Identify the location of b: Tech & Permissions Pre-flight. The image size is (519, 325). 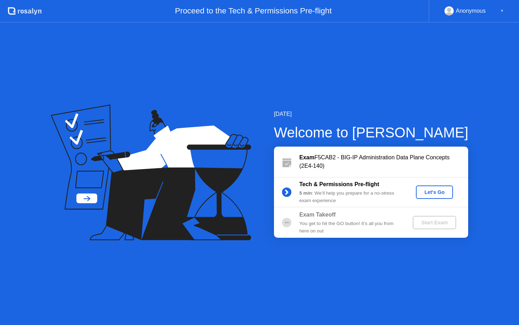
(339, 184).